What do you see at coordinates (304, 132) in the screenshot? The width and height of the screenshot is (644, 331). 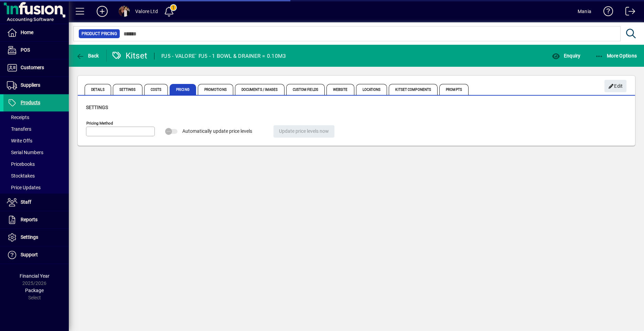 I see `button: Update price levels now` at bounding box center [304, 132].